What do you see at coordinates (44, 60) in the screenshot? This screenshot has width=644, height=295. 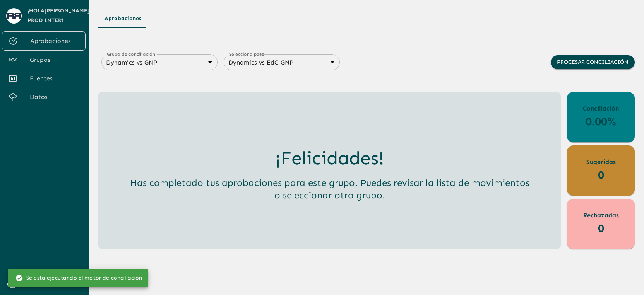 I see `a: Grupos` at bounding box center [44, 60].